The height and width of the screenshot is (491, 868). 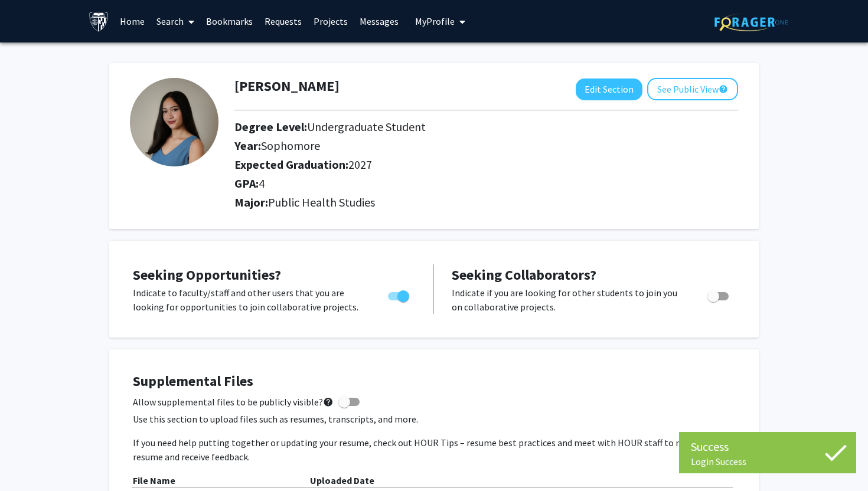 What do you see at coordinates (176, 21) in the screenshot?
I see `a: Search` at bounding box center [176, 21].